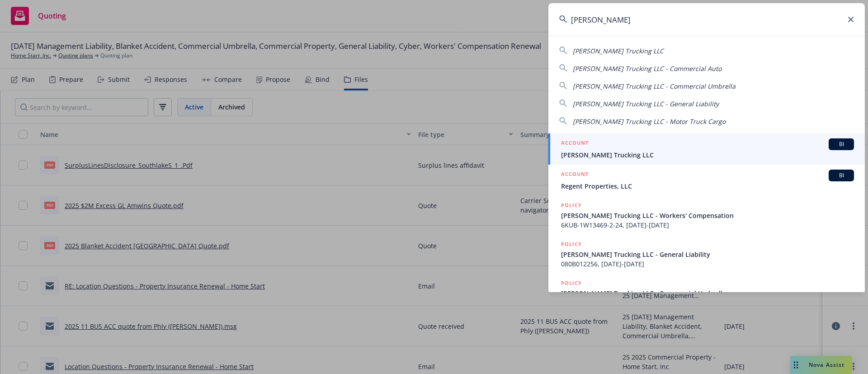 Image resolution: width=868 pixels, height=374 pixels. What do you see at coordinates (708, 186) in the screenshot?
I see `span: Regent Properties, LLC` at bounding box center [708, 186].